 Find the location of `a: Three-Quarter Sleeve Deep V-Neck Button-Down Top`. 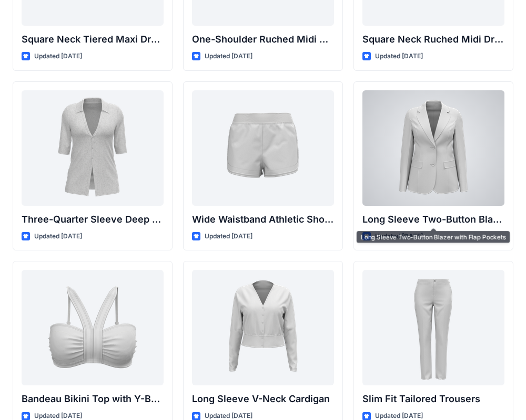

a: Three-Quarter Sleeve Deep V-Neck Button-Down Top is located at coordinates (93, 148).